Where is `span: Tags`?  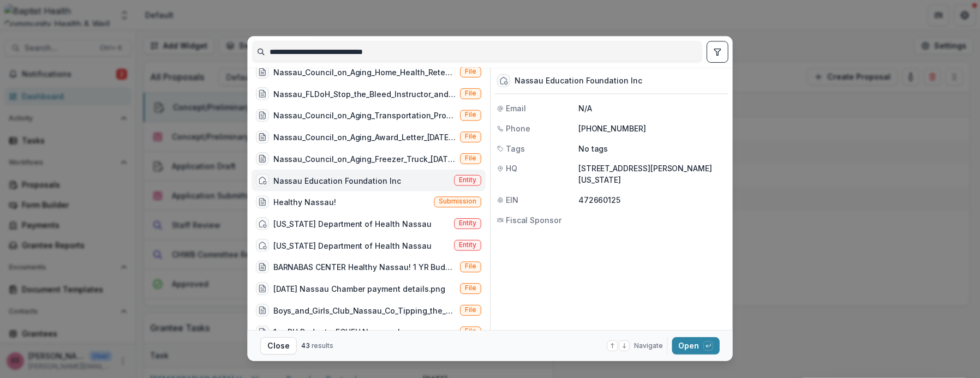
span: Tags is located at coordinates (515, 148).